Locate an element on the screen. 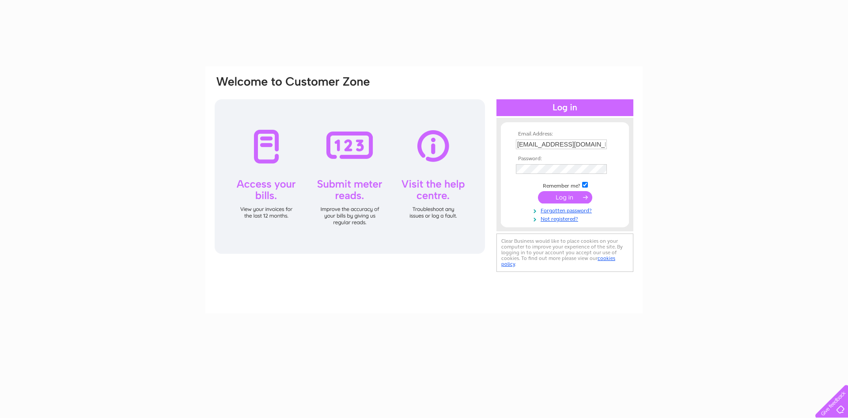 The image size is (848, 418). div: Clear Business would like to place cookies on your computer to improve your experience of the sit... is located at coordinates (565, 253).